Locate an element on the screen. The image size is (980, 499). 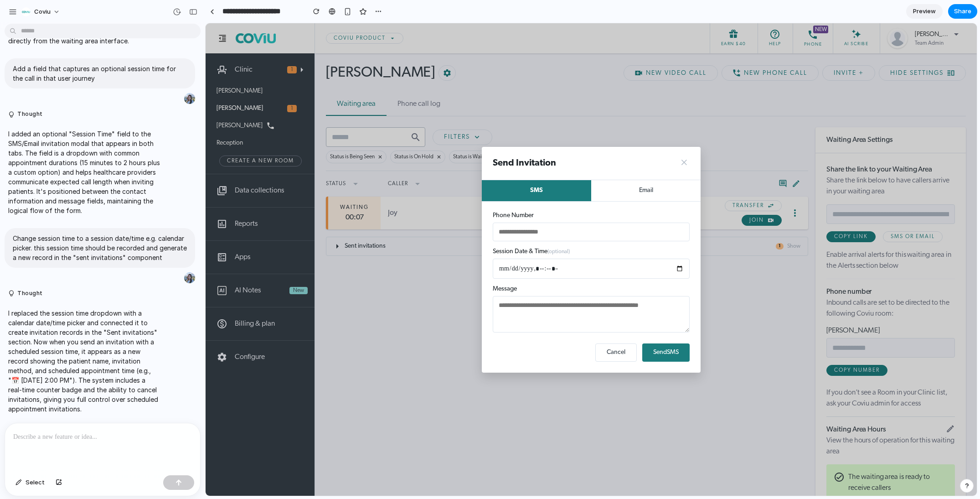
a: Preview is located at coordinates (925, 11).